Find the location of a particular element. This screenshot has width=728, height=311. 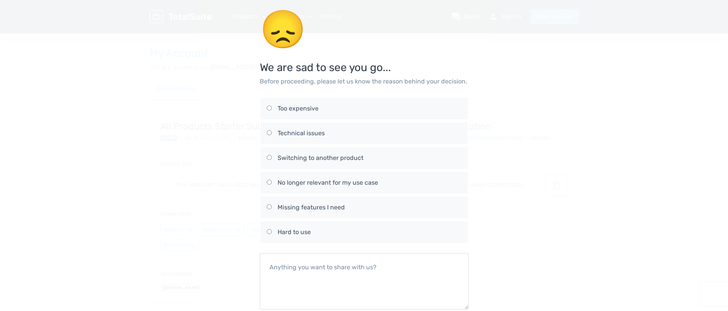

label: No longer relevant for my use case is located at coordinates (364, 183).